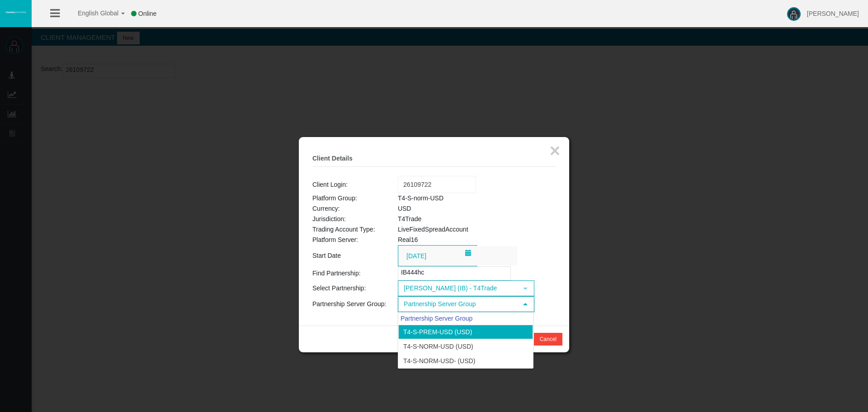 This screenshot has width=868, height=412. What do you see at coordinates (405, 208) in the screenshot?
I see `span: USD` at bounding box center [405, 208].